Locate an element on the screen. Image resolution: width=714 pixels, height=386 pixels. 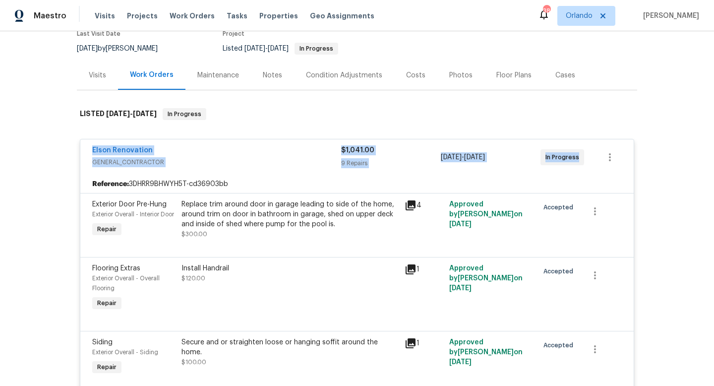
span: Visits is located at coordinates (105, 16).